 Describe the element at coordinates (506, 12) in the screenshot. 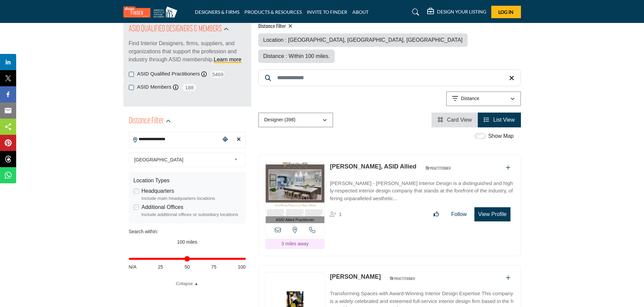

I see `button: Log In` at that location.